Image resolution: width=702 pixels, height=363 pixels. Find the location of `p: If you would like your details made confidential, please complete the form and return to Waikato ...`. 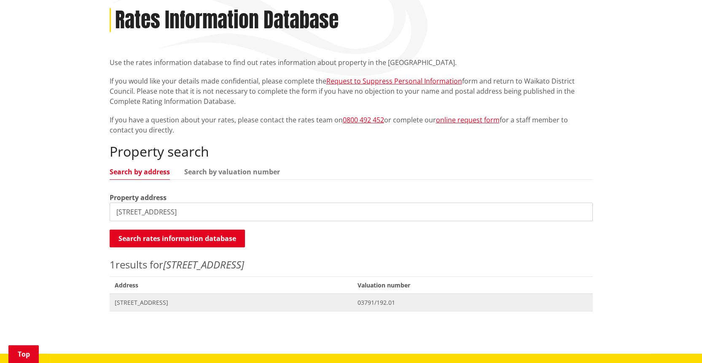

p: If you would like your details made confidential, please complete the form and return to Waikato ... is located at coordinates (351, 91).